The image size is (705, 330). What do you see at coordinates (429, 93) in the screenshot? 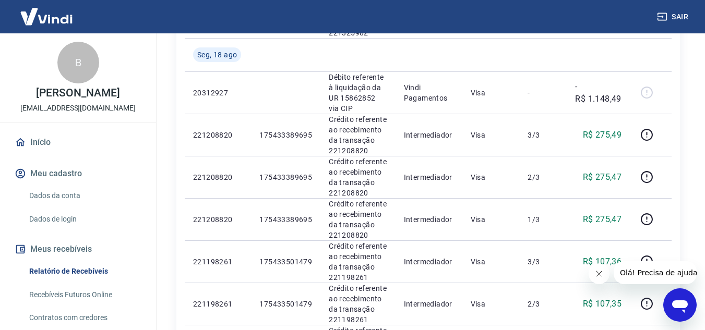
I see `p: Vindi Pagamentos` at bounding box center [429, 93].